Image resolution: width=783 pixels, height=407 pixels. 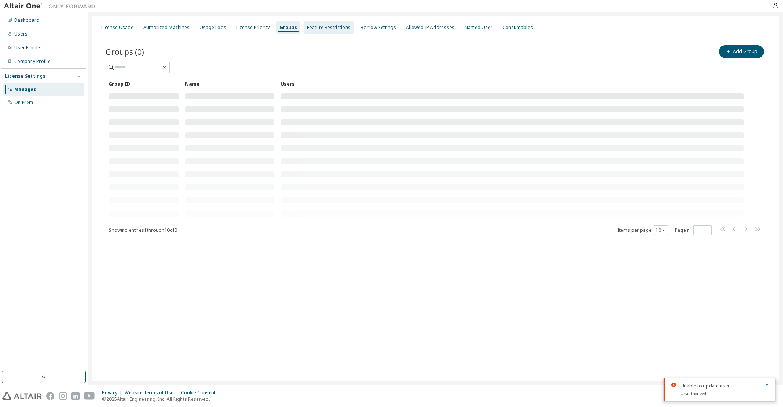 What do you see at coordinates (117, 28) in the screenshot?
I see `div: License Usage` at bounding box center [117, 28].